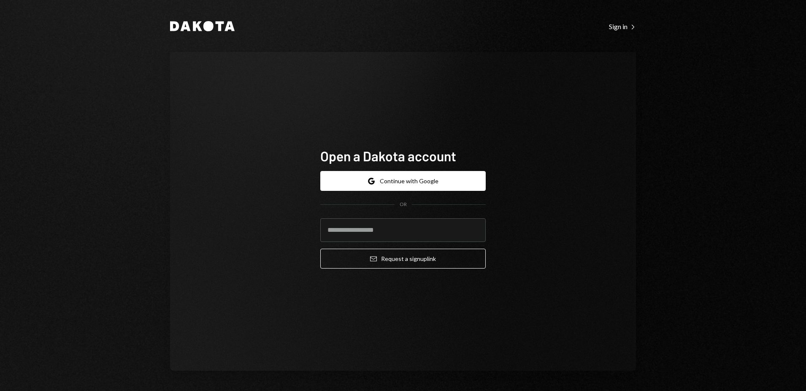 Image resolution: width=806 pixels, height=391 pixels. What do you see at coordinates (403, 181) in the screenshot?
I see `button: Continue with Google` at bounding box center [403, 181].